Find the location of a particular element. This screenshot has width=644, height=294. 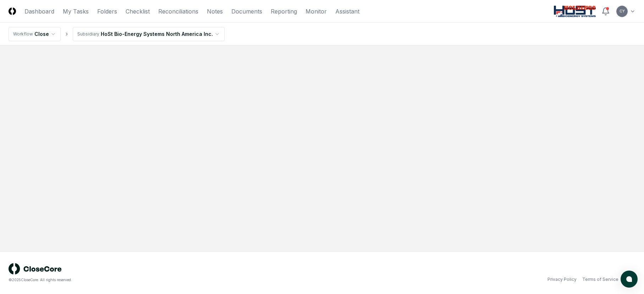

a: Assistant is located at coordinates (347, 11).